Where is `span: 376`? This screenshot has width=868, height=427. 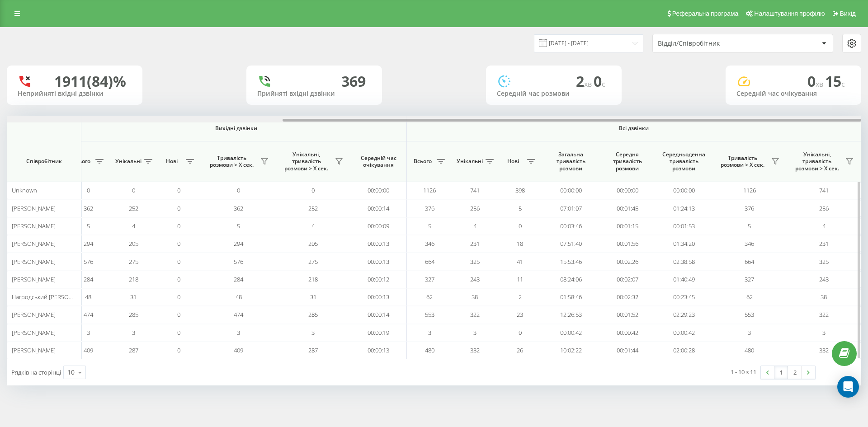
span: 376 is located at coordinates (429, 208).